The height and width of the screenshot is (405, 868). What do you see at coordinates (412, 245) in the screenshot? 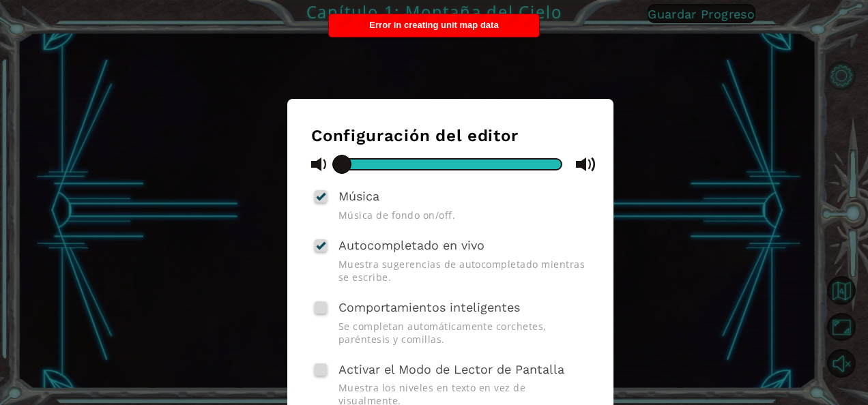
I see `span: Autocompletado en vivo` at bounding box center [412, 245].